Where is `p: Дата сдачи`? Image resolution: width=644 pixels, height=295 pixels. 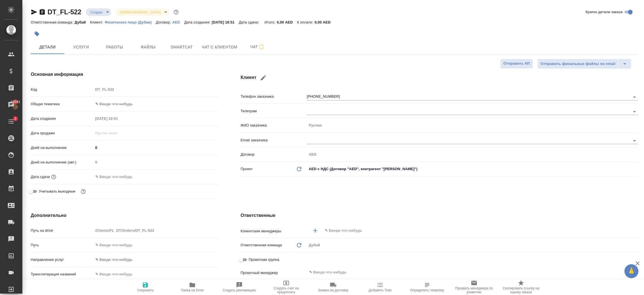
p: Дата сдачи is located at coordinates (40, 177).